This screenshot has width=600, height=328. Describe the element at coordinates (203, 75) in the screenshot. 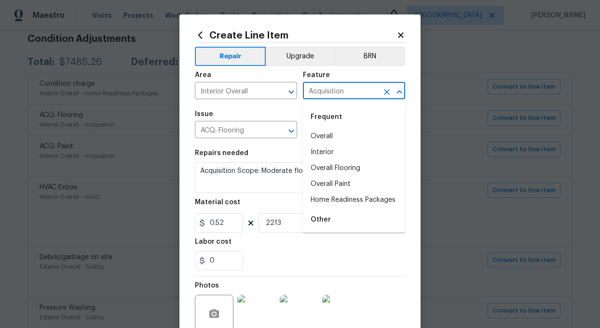

I see `h5: Area` at that location.